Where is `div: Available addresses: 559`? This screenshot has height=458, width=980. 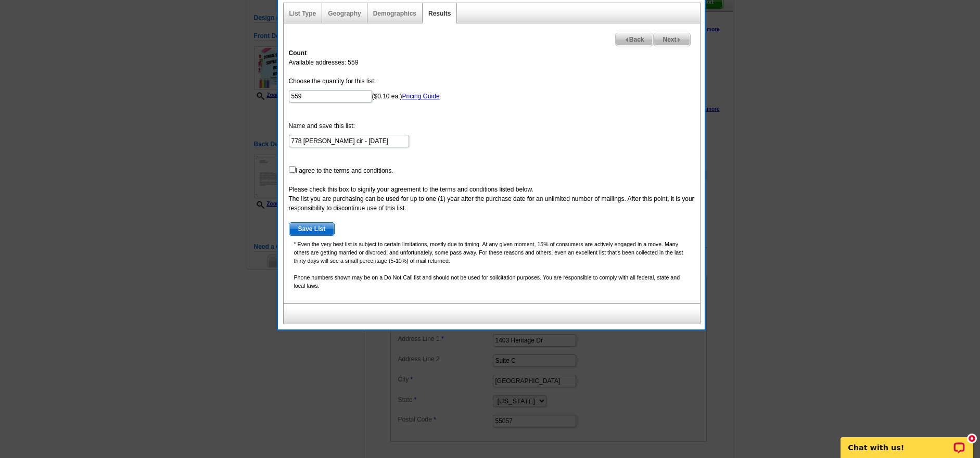 div: Available addresses: 559 is located at coordinates (492, 173).